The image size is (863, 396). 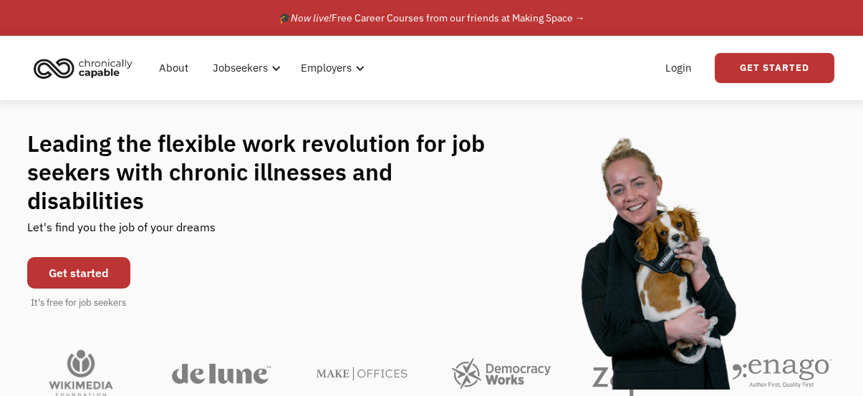 I want to click on h1: Leading the flexible work revolution for job seekers with chronic illnesses and disabilities, so click(x=270, y=172).